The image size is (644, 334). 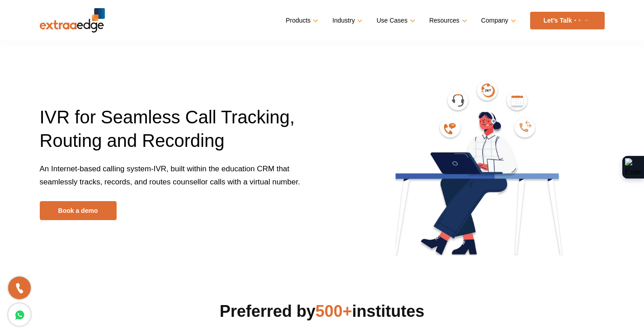 I want to click on h2: Preferred by institutes, so click(x=322, y=311).